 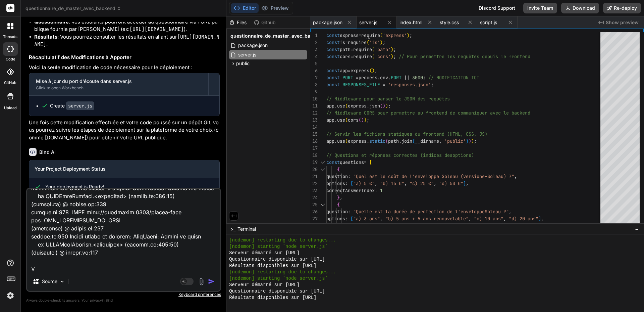 What do you see at coordinates (418, 78) in the screenshot?
I see `span: 3000` at bounding box center [418, 78].